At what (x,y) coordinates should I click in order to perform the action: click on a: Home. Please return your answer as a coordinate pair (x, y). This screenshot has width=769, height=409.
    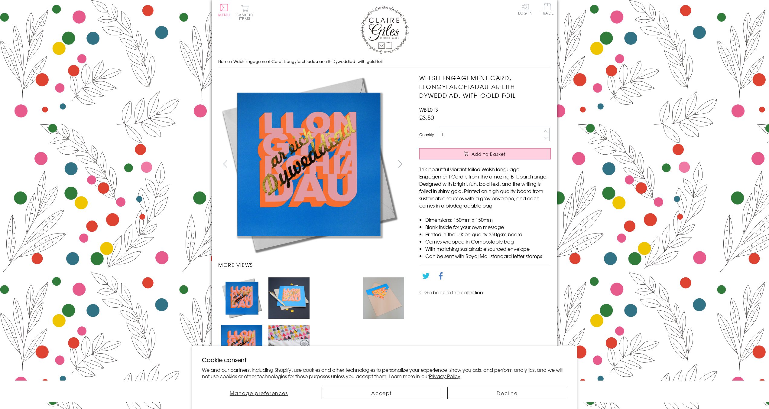
    Looking at the image, I should click on (224, 61).